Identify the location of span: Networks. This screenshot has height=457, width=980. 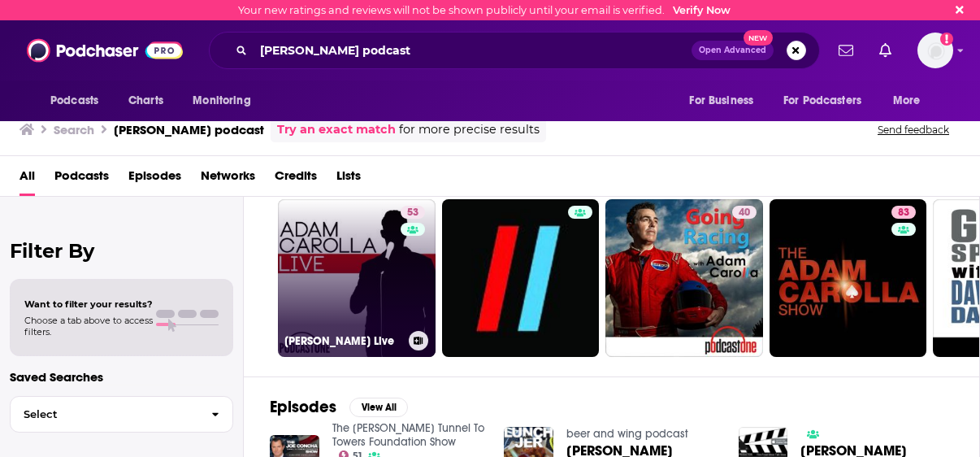
(228, 179).